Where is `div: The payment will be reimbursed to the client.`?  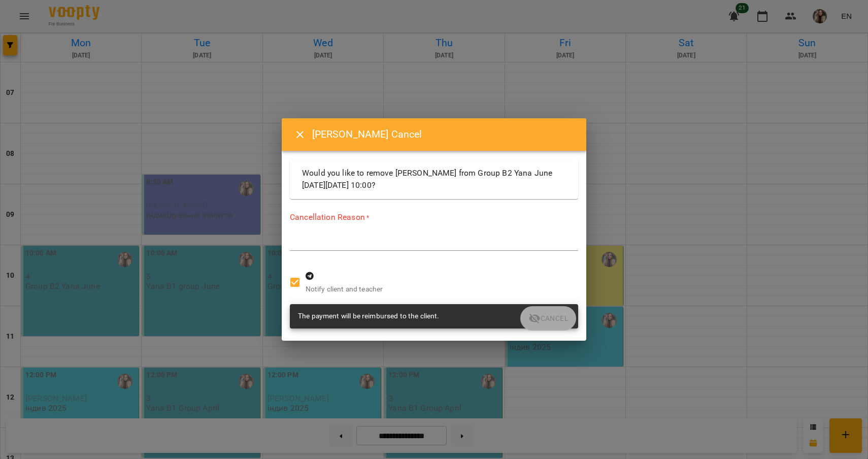
div: The payment will be reimbursed to the client. is located at coordinates (368, 316).